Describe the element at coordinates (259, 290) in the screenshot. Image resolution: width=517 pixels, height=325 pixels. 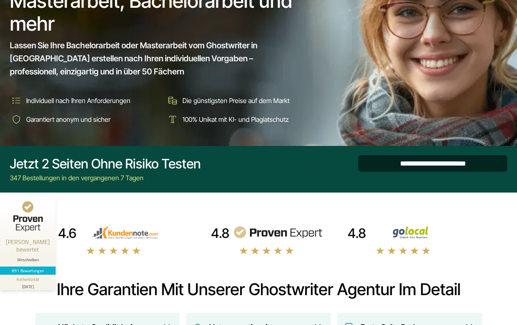
I see `h2: Ihre Garantien mit unserer Ghostwriter Agentur im Detail` at that location.